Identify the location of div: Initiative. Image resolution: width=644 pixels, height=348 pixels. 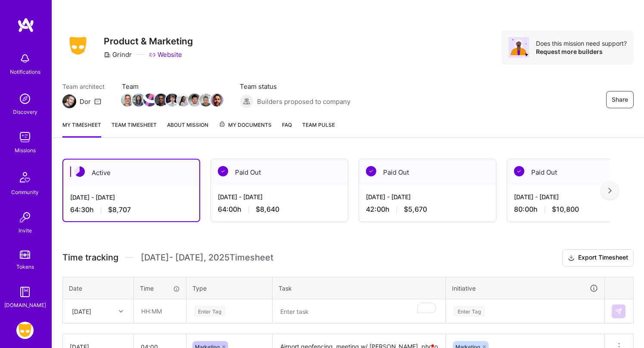
(525, 288).